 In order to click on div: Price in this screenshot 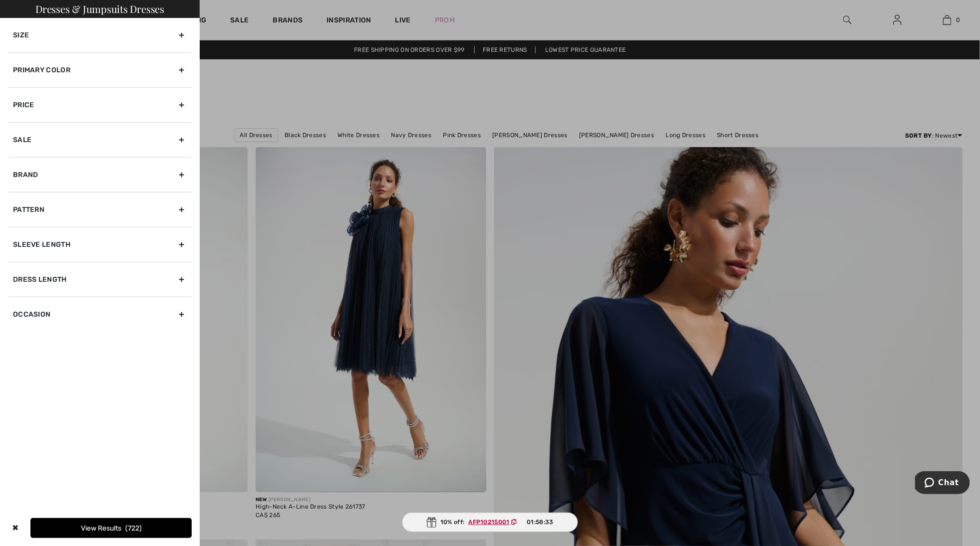, I will do `click(100, 105)`.